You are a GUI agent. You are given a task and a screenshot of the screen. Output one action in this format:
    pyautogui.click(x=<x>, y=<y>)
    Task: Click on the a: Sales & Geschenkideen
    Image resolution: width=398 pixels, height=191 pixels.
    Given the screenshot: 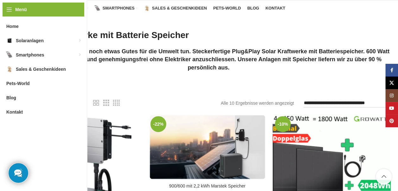 What is the action you would take?
    pyautogui.click(x=176, y=8)
    